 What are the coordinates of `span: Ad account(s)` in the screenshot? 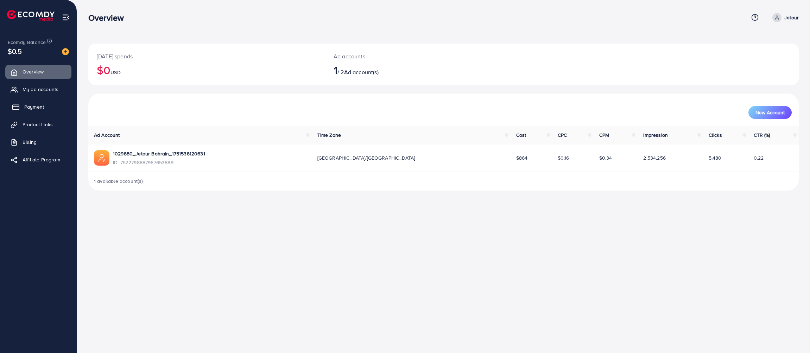 It's located at (361, 72).